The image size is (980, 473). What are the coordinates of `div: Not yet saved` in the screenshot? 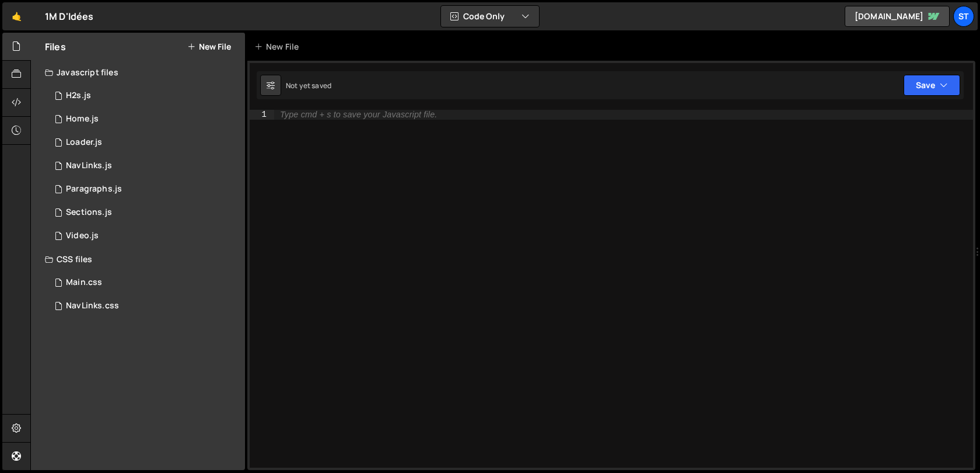 It's located at (308, 85).